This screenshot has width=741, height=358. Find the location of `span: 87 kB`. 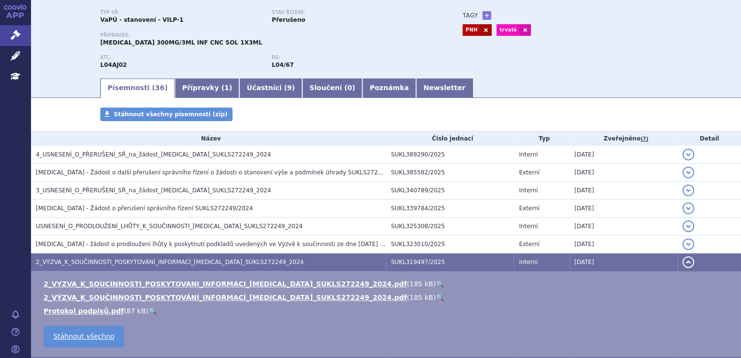

span: 87 kB is located at coordinates (136, 311).